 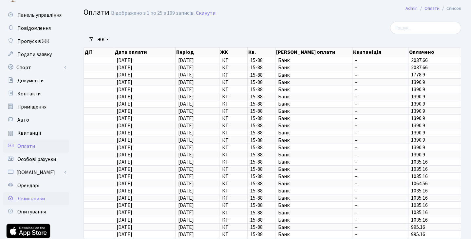 I want to click on th: Квитаніція, so click(x=380, y=52).